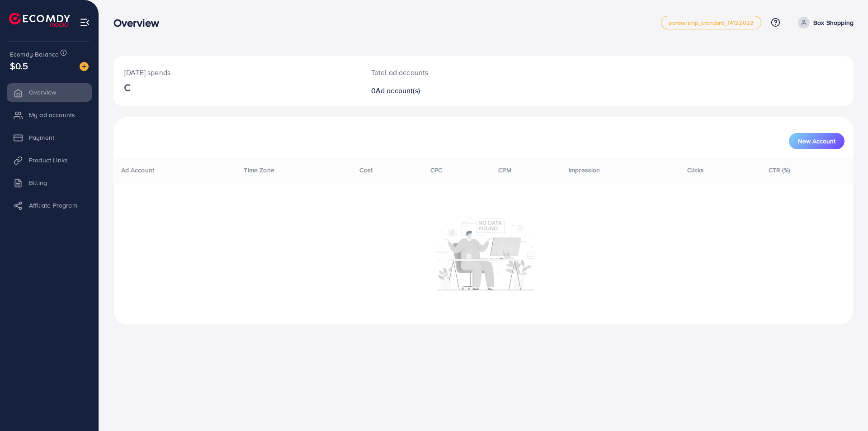 This screenshot has height=431, width=868. What do you see at coordinates (817, 141) in the screenshot?
I see `span: New Account` at bounding box center [817, 141].